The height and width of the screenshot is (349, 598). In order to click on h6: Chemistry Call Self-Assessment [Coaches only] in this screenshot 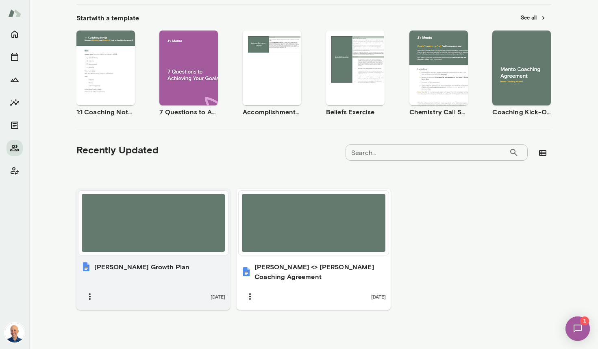, I will do `click(439, 112)`.